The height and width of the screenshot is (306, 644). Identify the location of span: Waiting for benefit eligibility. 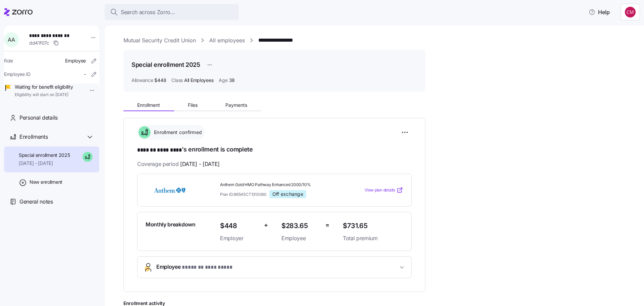
(44, 87).